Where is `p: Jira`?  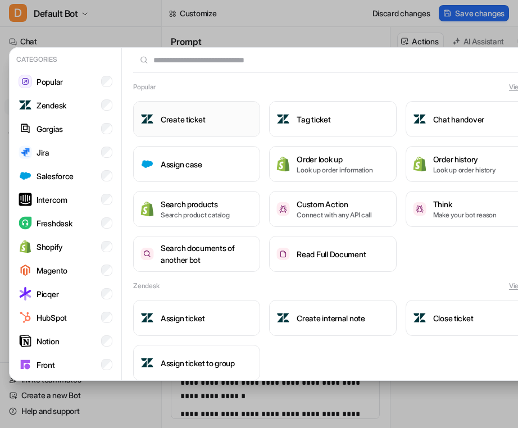
p: Jira is located at coordinates (43, 152).